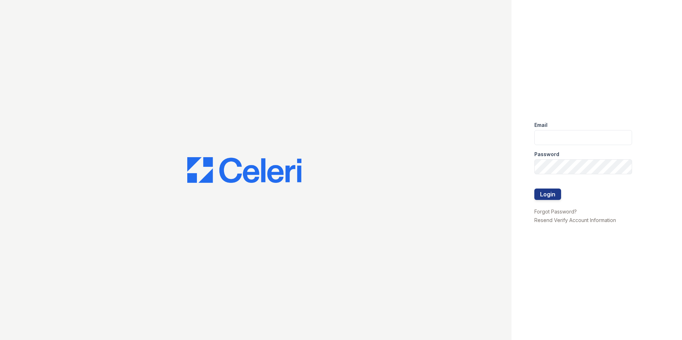  I want to click on a: Forgot Password?, so click(556, 212).